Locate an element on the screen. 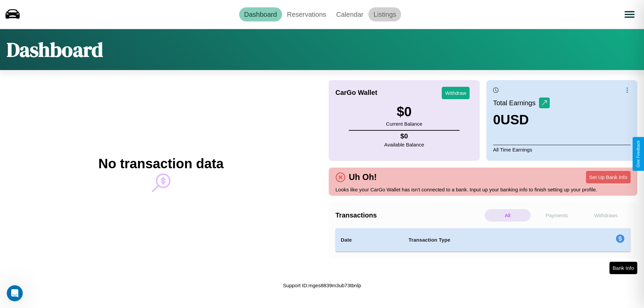 Image resolution: width=644 pixels, height=308 pixels. a: Calendar is located at coordinates (350, 14).